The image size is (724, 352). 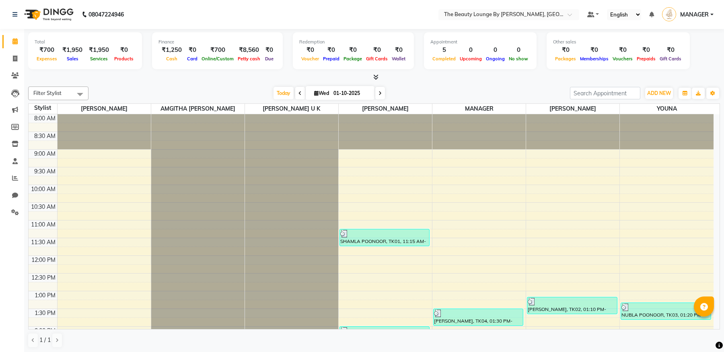 I want to click on div: Appointment, so click(x=481, y=42).